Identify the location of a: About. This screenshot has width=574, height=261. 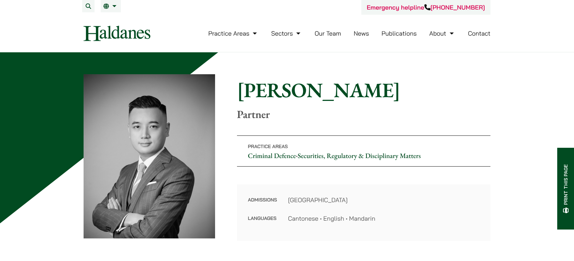
(442, 33).